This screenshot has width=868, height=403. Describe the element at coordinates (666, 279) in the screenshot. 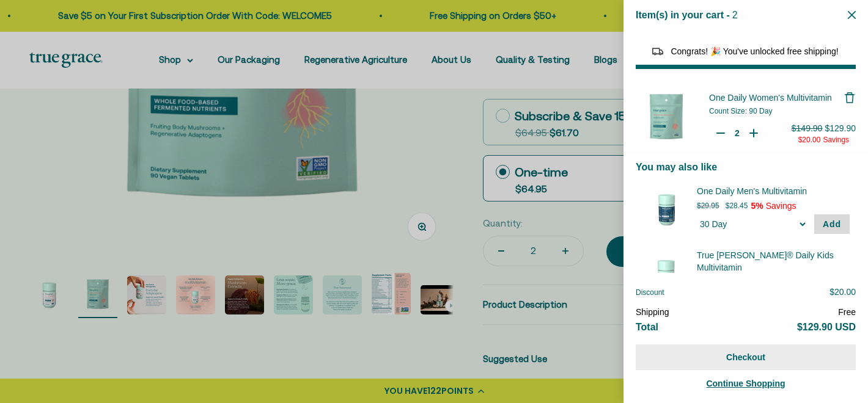

I see `img: 60 Count` at that location.